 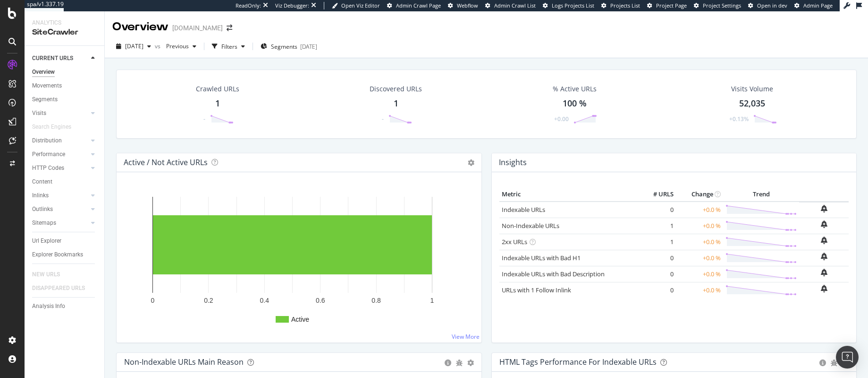 What do you see at coordinates (573, 5) in the screenshot?
I see `span: Logs Projects List` at bounding box center [573, 5].